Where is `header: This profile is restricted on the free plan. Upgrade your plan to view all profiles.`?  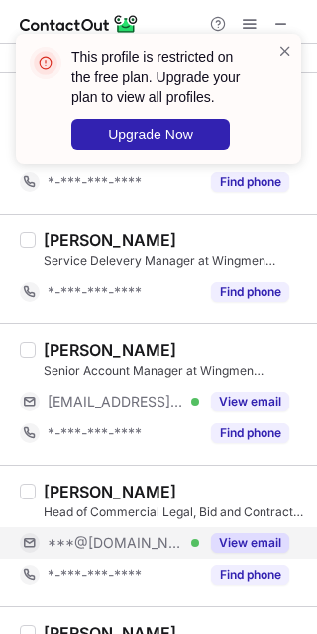
header: This profile is restricted on the free plan. Upgrade your plan to view all profiles. is located at coordinates (162, 77).